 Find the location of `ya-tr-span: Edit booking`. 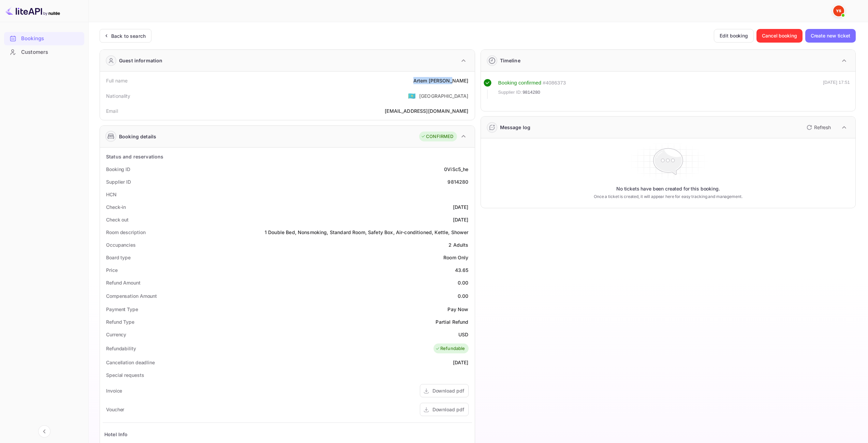

ya-tr-span: Edit booking is located at coordinates (734, 36).